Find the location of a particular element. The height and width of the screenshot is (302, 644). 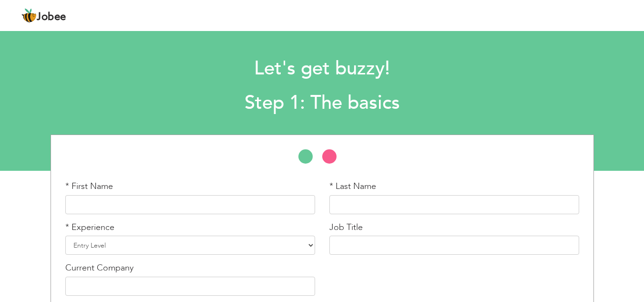

label: Job Title is located at coordinates (346, 227).